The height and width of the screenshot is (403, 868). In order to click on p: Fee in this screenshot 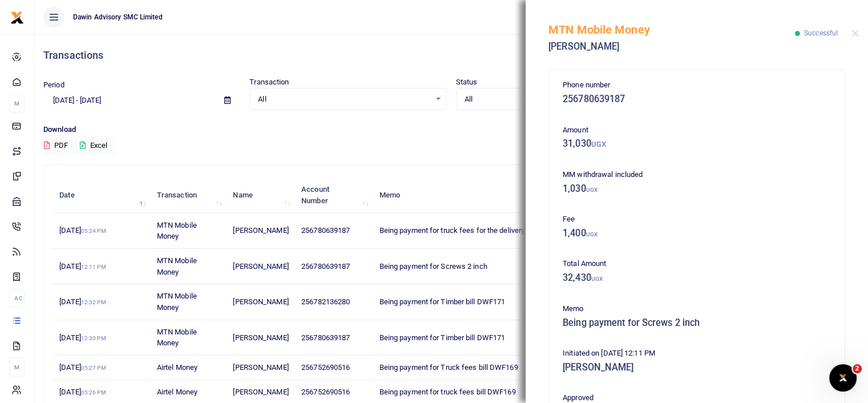, I will do `click(697, 219)`.